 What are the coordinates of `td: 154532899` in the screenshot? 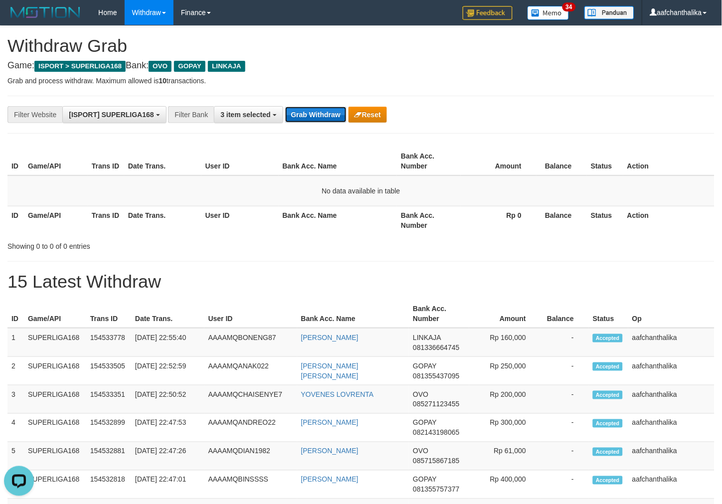 It's located at (109, 428).